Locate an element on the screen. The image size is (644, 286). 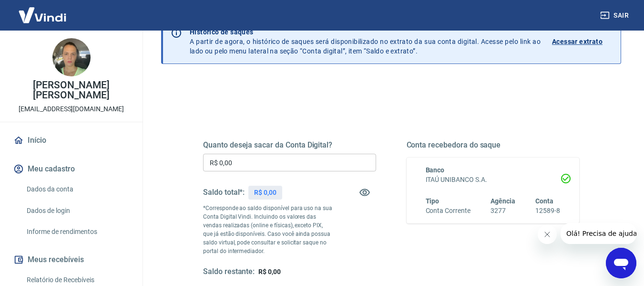
h6: 3277 is located at coordinates (502, 210).